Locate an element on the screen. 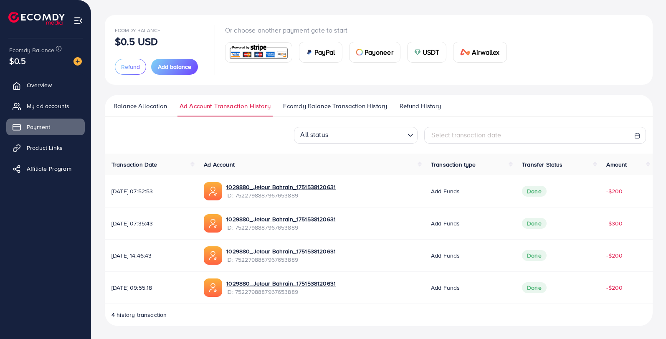 The width and height of the screenshot is (666, 339). span: Overview is located at coordinates (39, 85).